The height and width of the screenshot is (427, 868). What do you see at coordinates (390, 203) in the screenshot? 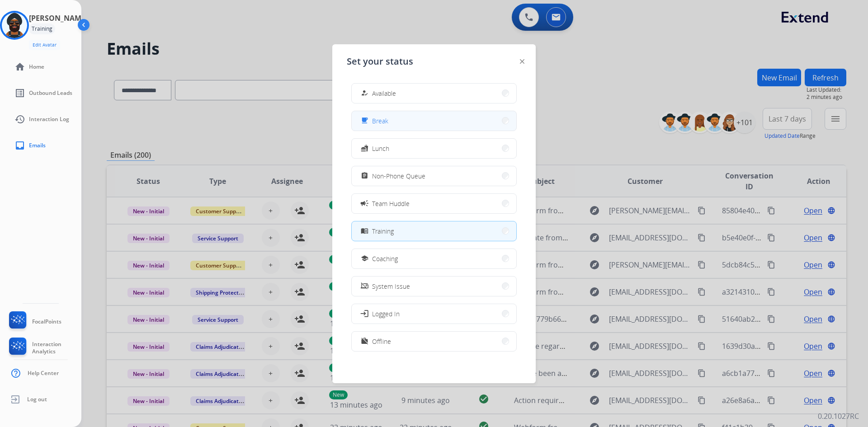
I see `span: Team Huddle` at bounding box center [390, 203].